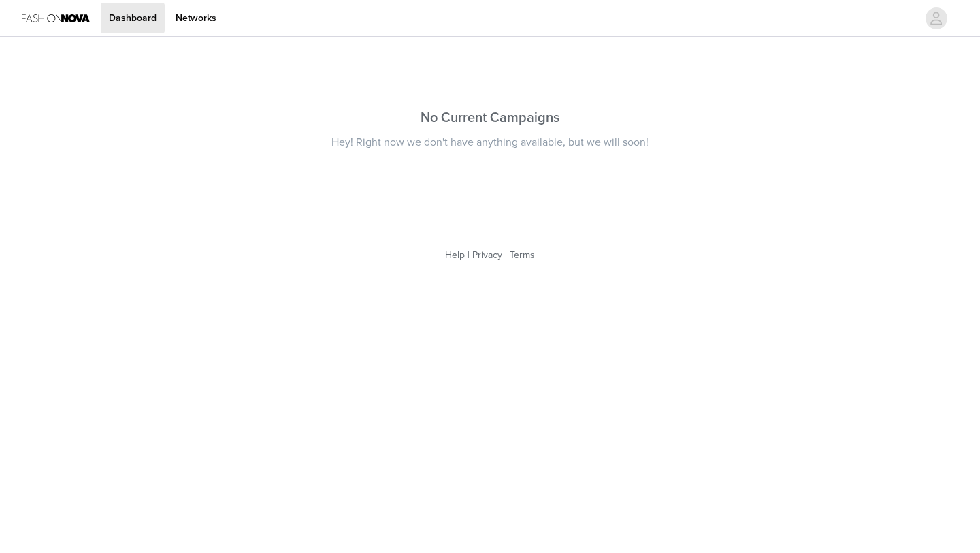 The height and width of the screenshot is (553, 980). What do you see at coordinates (487, 255) in the screenshot?
I see `a: Privacy` at bounding box center [487, 255].